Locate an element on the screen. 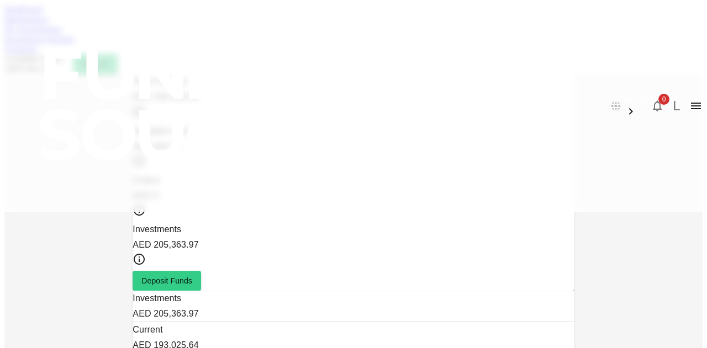  span: Current is located at coordinates (147, 330).